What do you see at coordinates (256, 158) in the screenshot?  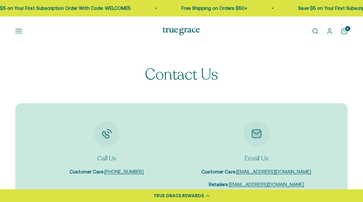 I see `p: Email Us` at bounding box center [256, 158].